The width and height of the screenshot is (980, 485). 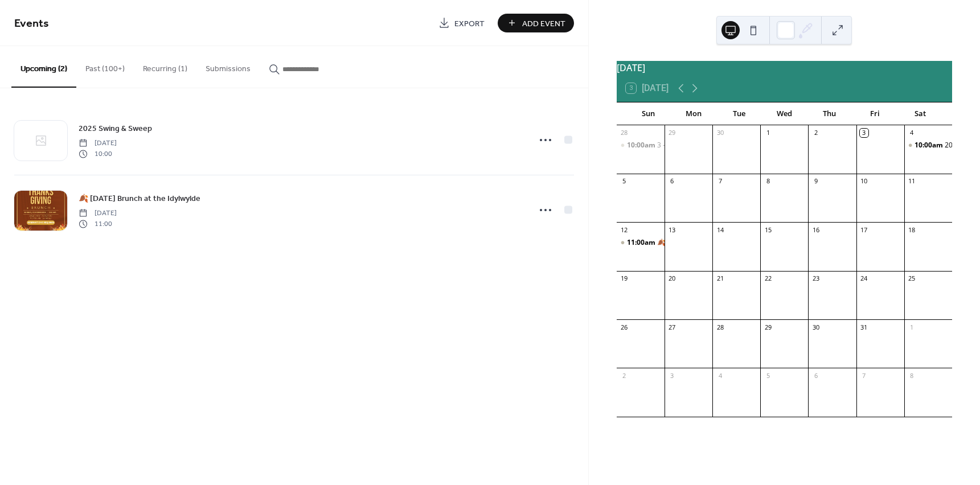 What do you see at coordinates (864, 327) in the screenshot?
I see `div: 31` at bounding box center [864, 327].